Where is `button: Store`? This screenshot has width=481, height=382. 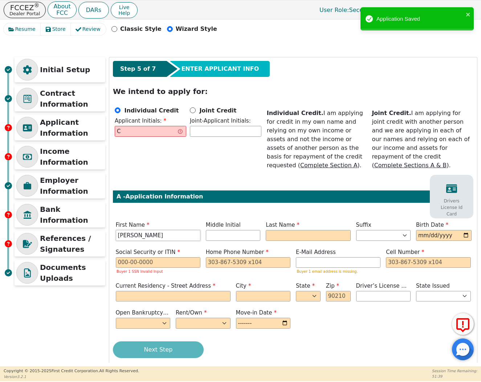 button: Store is located at coordinates (56, 29).